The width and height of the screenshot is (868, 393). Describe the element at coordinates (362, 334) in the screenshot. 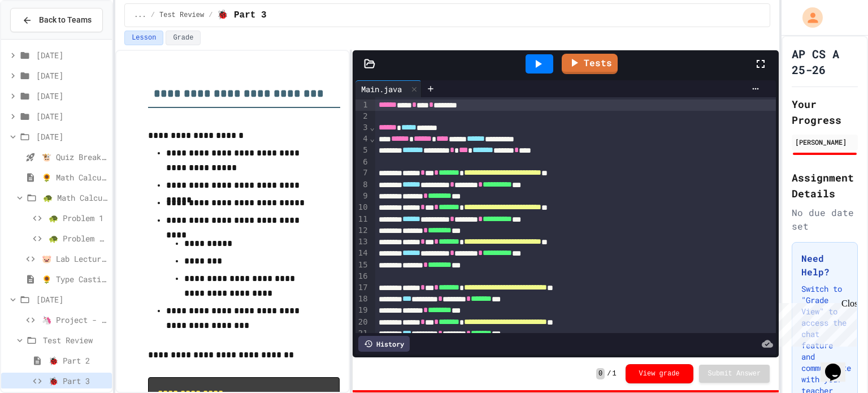

I see `div: 21` at that location.